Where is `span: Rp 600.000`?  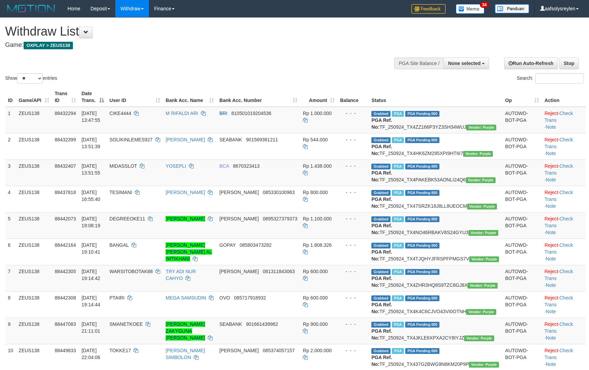
span: Rp 600.000 is located at coordinates (315, 298).